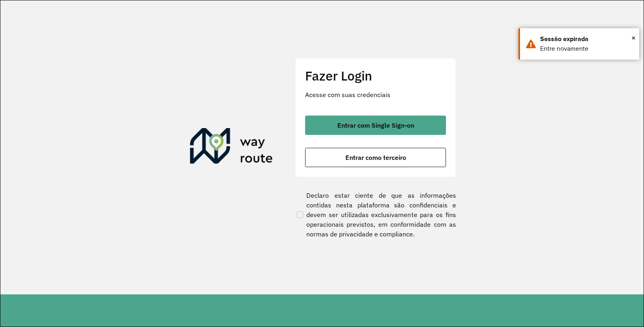 The image size is (644, 327). What do you see at coordinates (231, 148) in the screenshot?
I see `img: Roteirizador AmbevTech` at bounding box center [231, 148].